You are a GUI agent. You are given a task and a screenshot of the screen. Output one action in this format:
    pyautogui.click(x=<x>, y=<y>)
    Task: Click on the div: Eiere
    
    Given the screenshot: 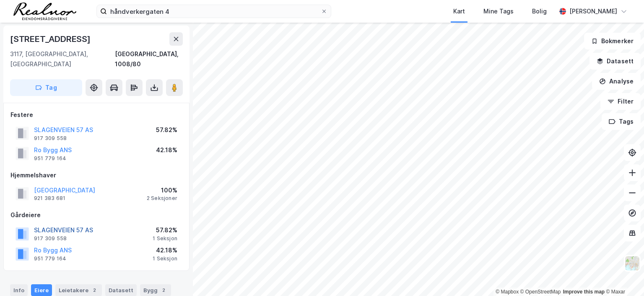 What is the action you would take?
    pyautogui.click(x=41, y=290)
    